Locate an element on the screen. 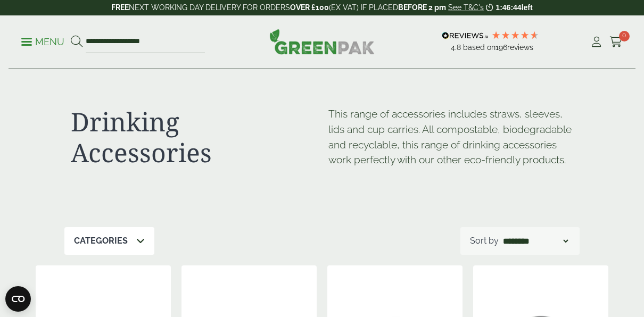 This screenshot has height=317, width=644. i: Cart is located at coordinates (616, 42).